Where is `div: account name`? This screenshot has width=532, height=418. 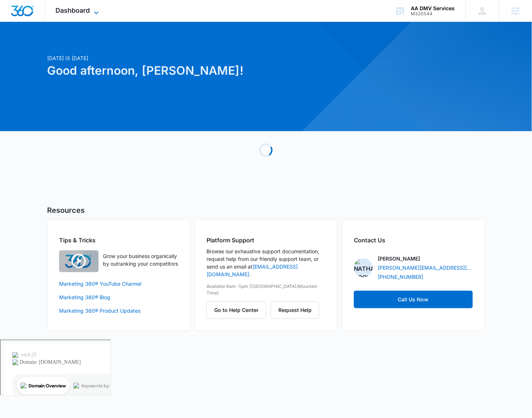 div: account name is located at coordinates (433, 8).